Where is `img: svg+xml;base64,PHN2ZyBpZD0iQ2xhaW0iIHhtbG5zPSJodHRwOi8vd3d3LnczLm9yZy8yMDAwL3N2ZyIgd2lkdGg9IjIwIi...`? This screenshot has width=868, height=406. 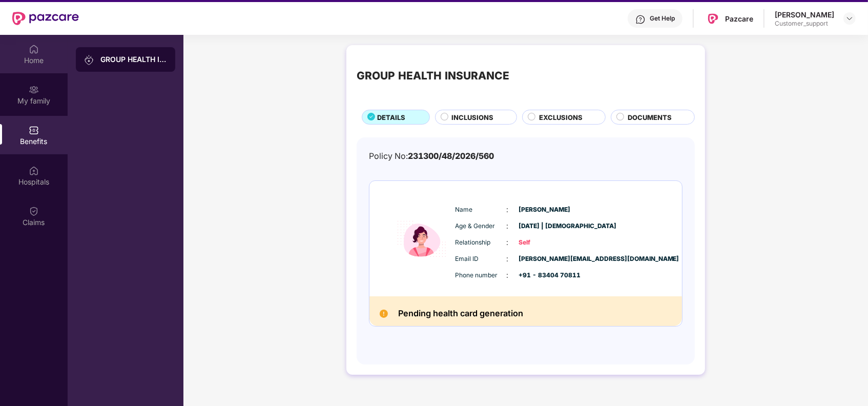
img: svg+xml;base64,PHN2ZyBpZD0iQ2xhaW0iIHhtbG5zPSJodHRwOi8vd3d3LnczLm9yZy8yMDAwL3N2ZyIgd2lkdGg9IjIwIi... is located at coordinates (34, 211).